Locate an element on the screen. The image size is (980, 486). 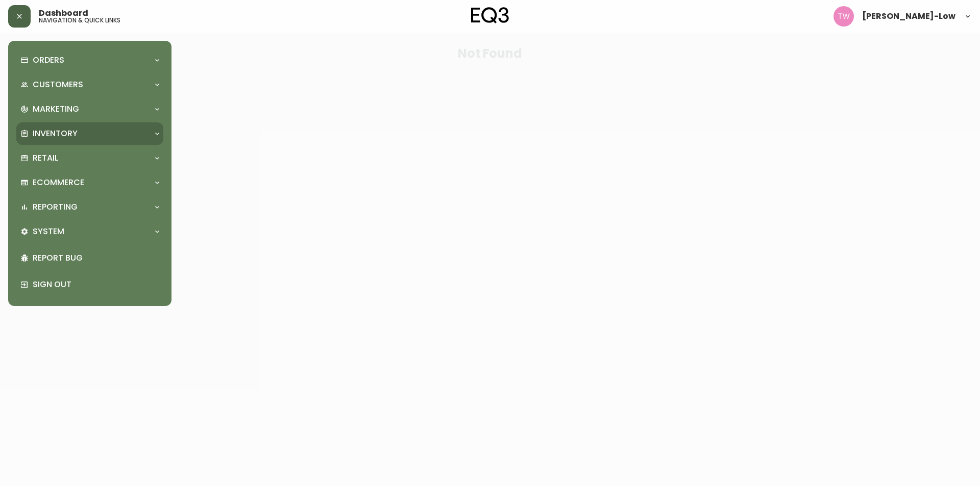
p: Marketing is located at coordinates (55, 109).